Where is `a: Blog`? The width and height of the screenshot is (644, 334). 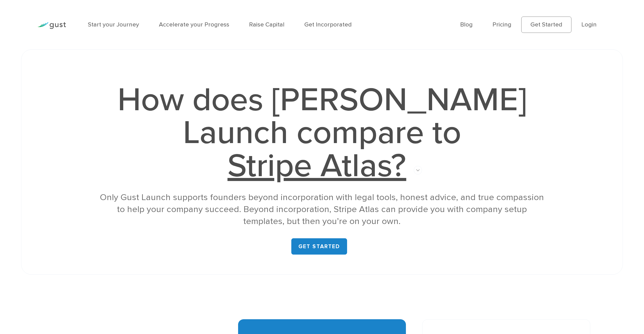
a: Blog is located at coordinates (466, 24).